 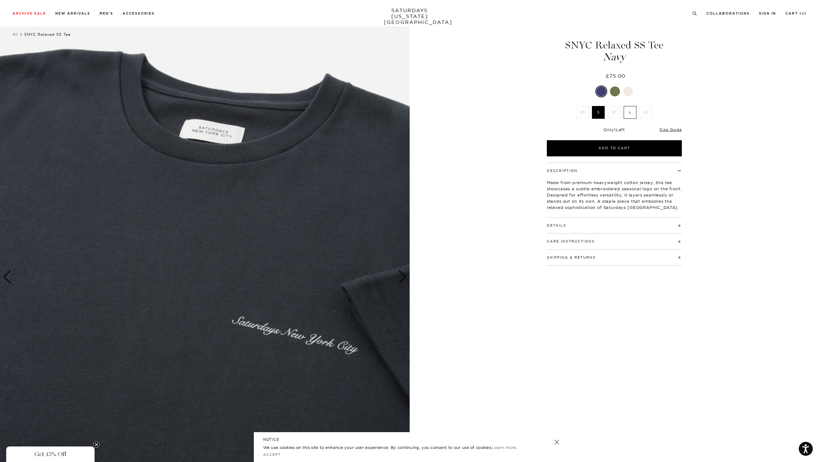 I want to click on p: Made from premium heavyweight cotton jersey, this tee showcases a subtle embroidered seasonal log..., so click(x=614, y=195).